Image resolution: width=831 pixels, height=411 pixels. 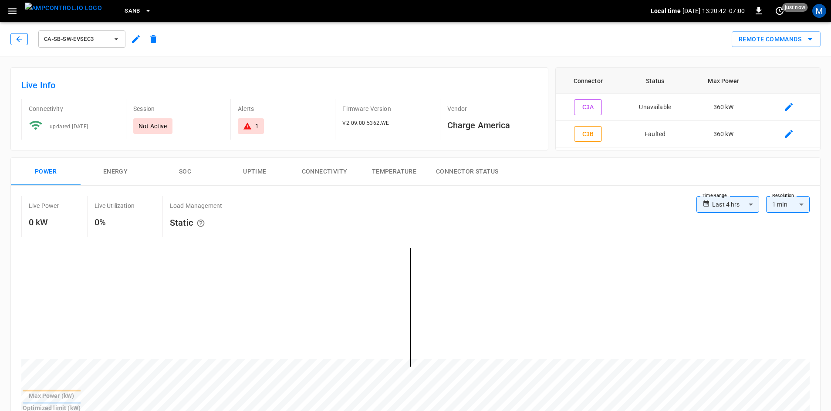 I want to click on h6: Live Info, so click(x=279, y=85).